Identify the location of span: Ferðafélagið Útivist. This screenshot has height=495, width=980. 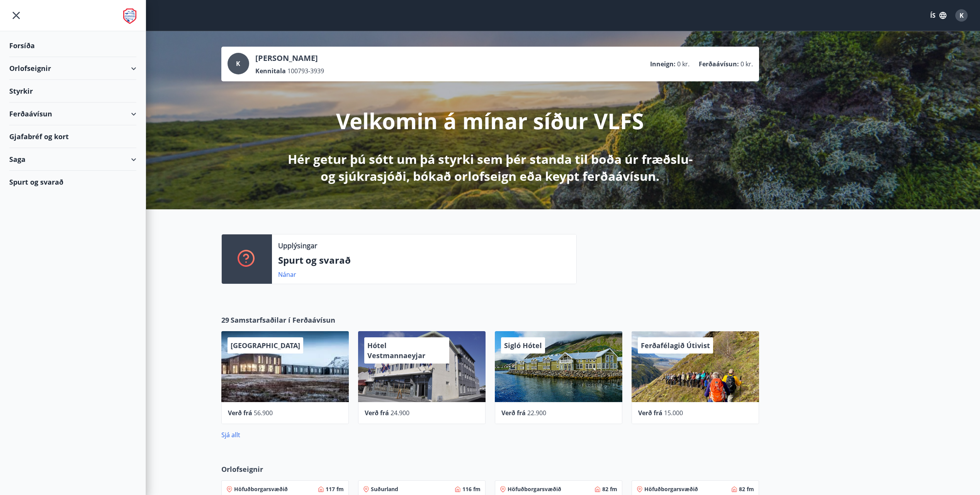
(675, 346).